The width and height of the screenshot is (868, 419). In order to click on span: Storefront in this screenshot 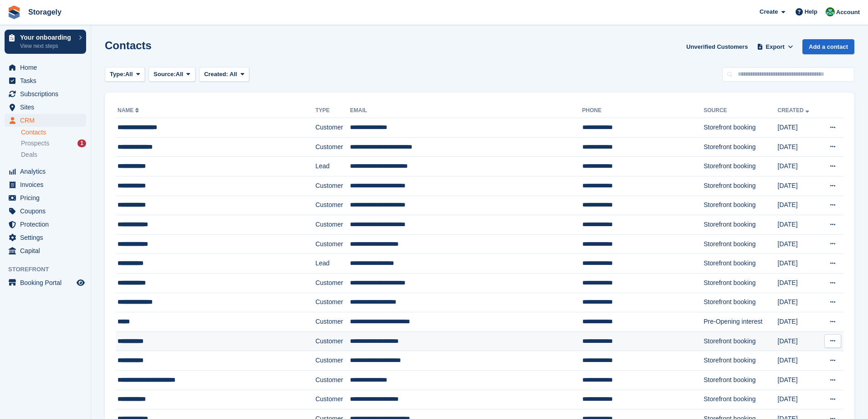, I will do `click(49, 269)`.